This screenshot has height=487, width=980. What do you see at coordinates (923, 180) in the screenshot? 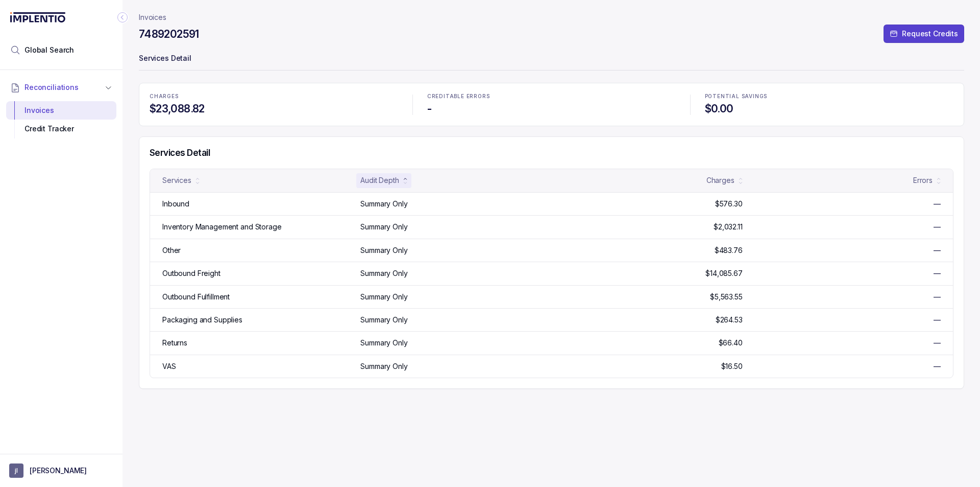
I see `div: Errors` at bounding box center [923, 180].